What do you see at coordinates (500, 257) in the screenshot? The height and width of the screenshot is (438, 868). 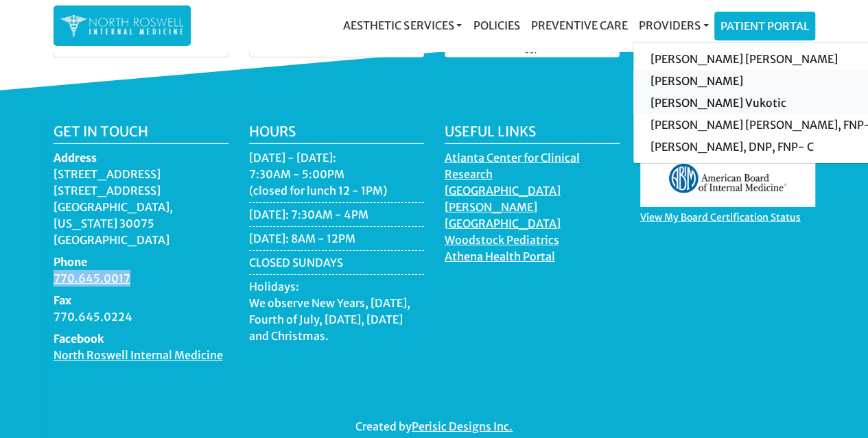 I see `a: Athena Health Portal` at bounding box center [500, 257].